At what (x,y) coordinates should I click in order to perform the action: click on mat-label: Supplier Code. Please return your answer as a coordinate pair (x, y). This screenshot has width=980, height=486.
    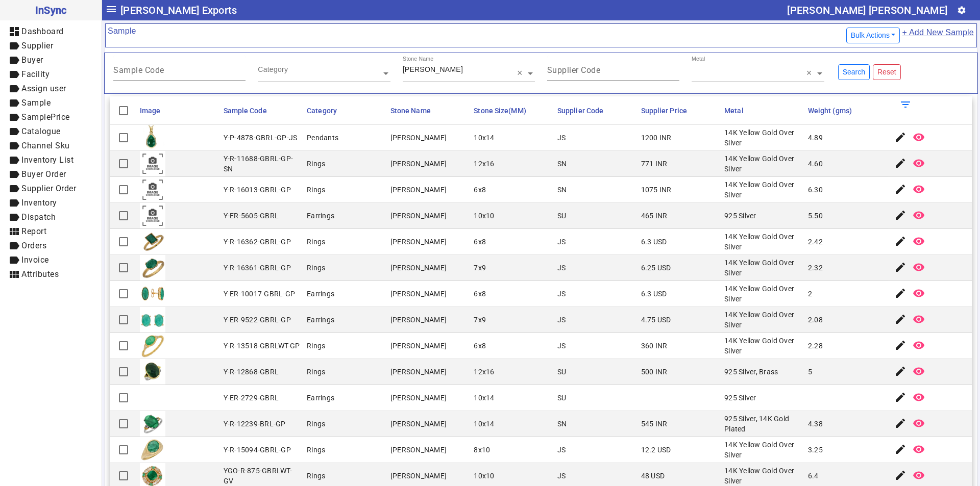
    Looking at the image, I should click on (573, 70).